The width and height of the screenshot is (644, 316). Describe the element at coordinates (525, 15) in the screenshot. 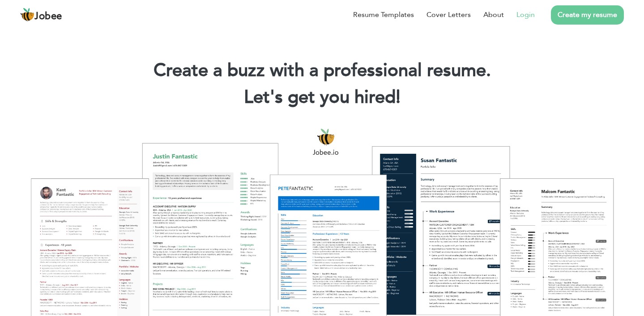

I see `a: Login` at that location.